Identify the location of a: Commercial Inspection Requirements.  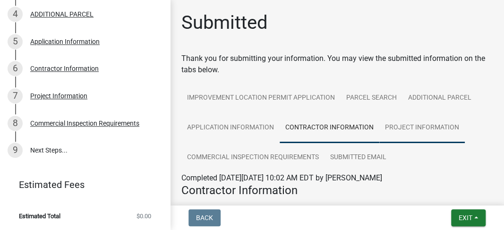
(253, 158).